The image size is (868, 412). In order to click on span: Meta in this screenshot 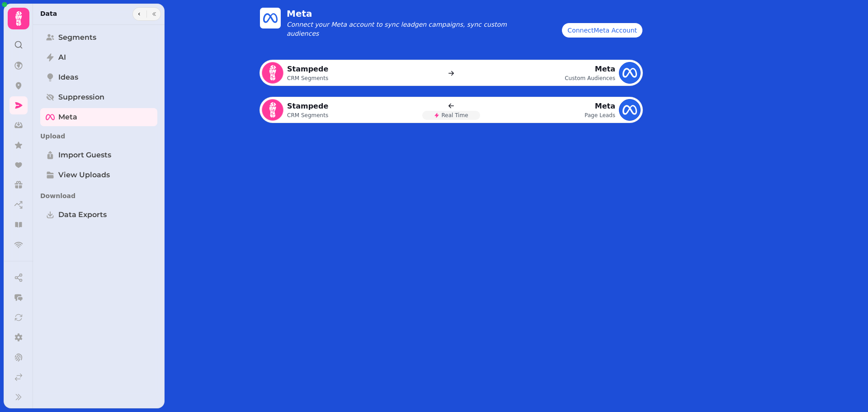, I will do `click(68, 117)`.